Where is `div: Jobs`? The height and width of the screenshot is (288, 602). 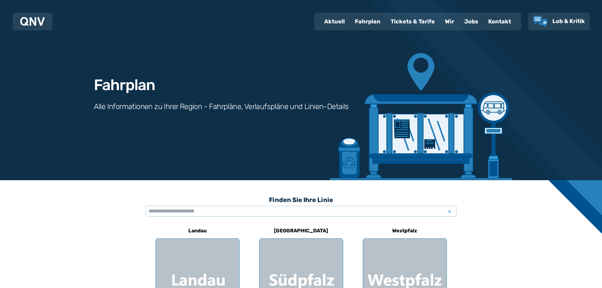 div: Jobs is located at coordinates (471, 21).